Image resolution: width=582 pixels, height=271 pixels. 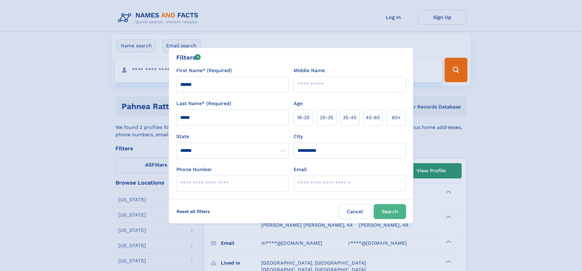 I want to click on label: Last Name* (Required), so click(x=204, y=104).